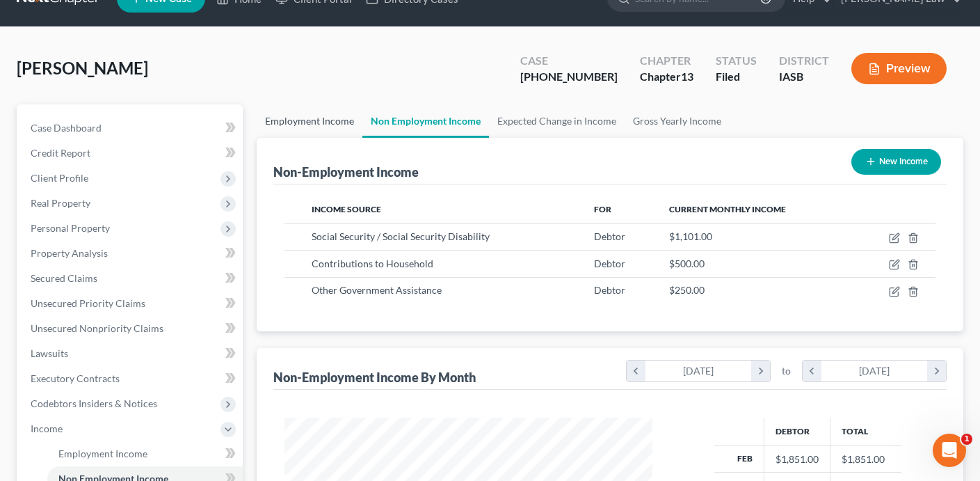 Image resolution: width=980 pixels, height=481 pixels. Describe the element at coordinates (426, 121) in the screenshot. I see `a: Non Employment Income` at that location.